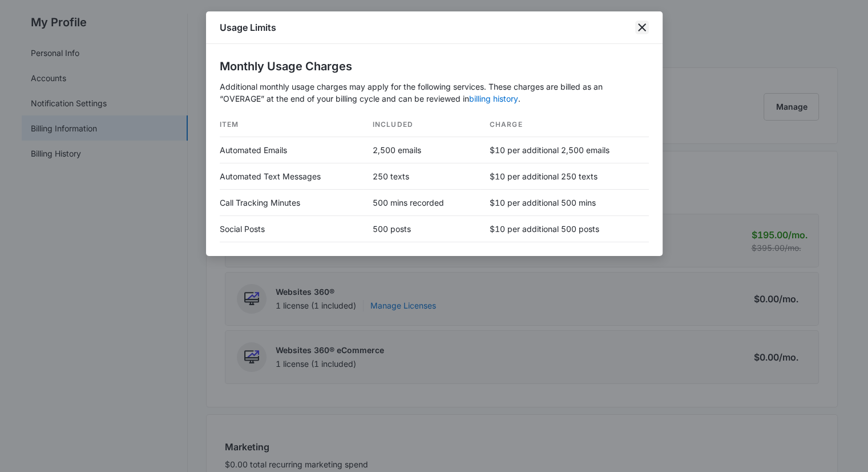 The image size is (868, 472). Describe the element at coordinates (421, 177) in the screenshot. I see `td: 250 texts` at that location.